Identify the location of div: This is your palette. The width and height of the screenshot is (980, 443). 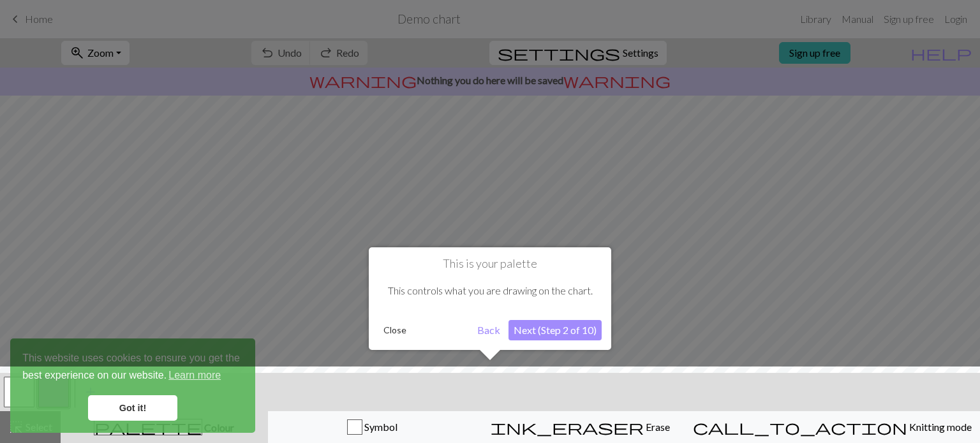
(490, 298).